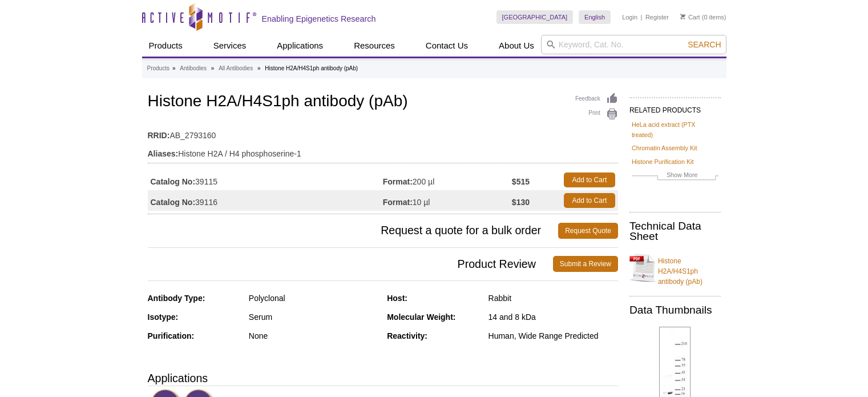  What do you see at coordinates (629, 17) in the screenshot?
I see `a: Login` at bounding box center [629, 17].